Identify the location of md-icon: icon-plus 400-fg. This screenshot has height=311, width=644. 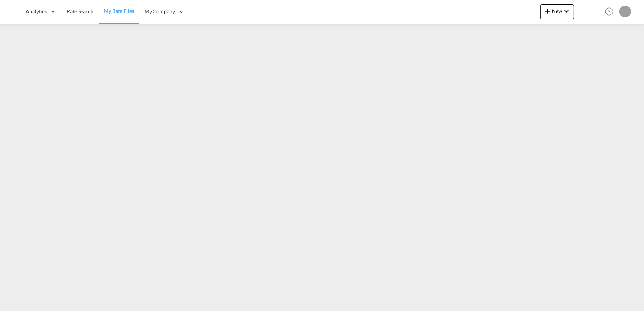
(548, 11).